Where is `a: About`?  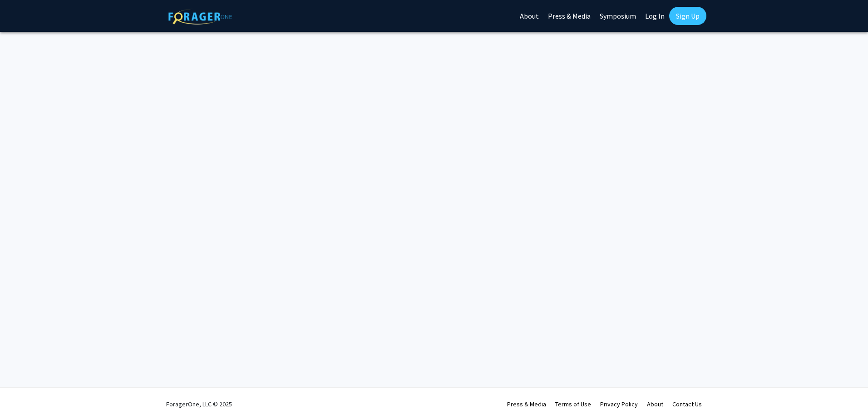
a: About is located at coordinates (655, 404).